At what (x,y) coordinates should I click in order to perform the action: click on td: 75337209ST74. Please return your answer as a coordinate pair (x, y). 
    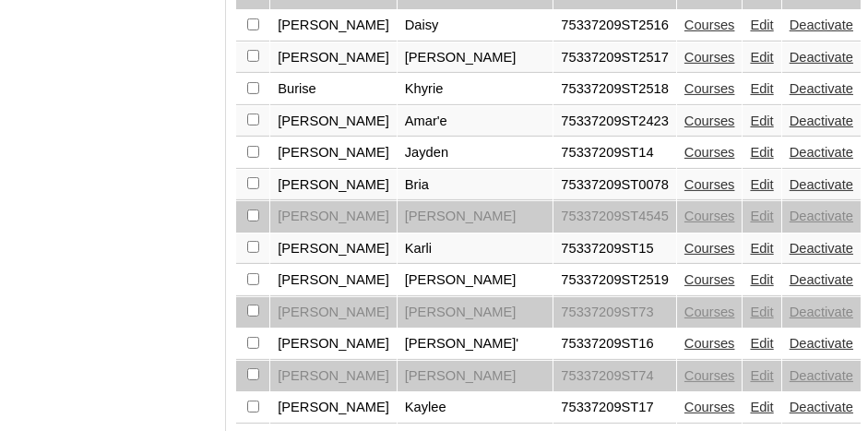
    Looking at the image, I should click on (615, 377).